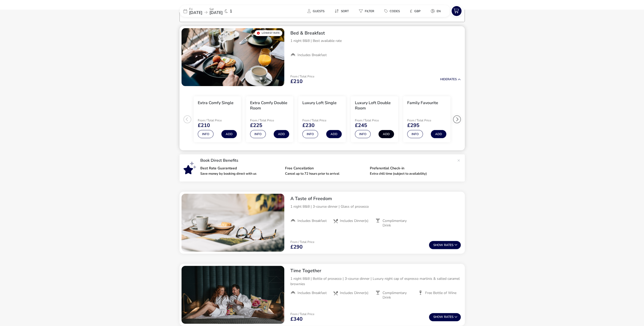 This screenshot has width=644, height=326. What do you see at coordinates (436, 11) in the screenshot?
I see `button: en` at bounding box center [436, 11].